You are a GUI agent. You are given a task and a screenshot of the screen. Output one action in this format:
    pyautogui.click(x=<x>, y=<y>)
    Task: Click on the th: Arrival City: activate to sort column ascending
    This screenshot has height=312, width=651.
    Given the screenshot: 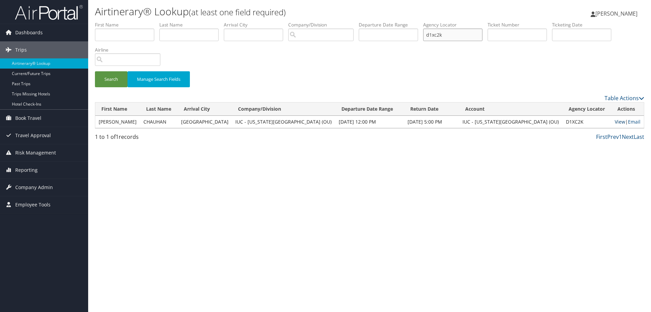 What is the action you would take?
    pyautogui.click(x=205, y=109)
    